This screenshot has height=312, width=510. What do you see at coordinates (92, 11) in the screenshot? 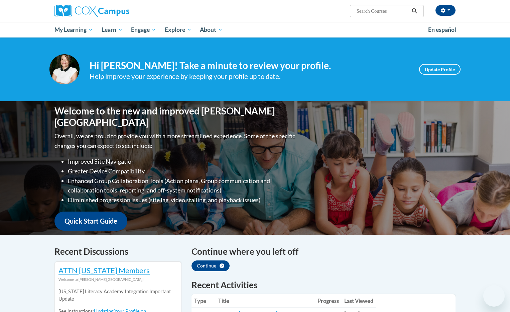
I see `img: Cox Campus` at bounding box center [92, 11].